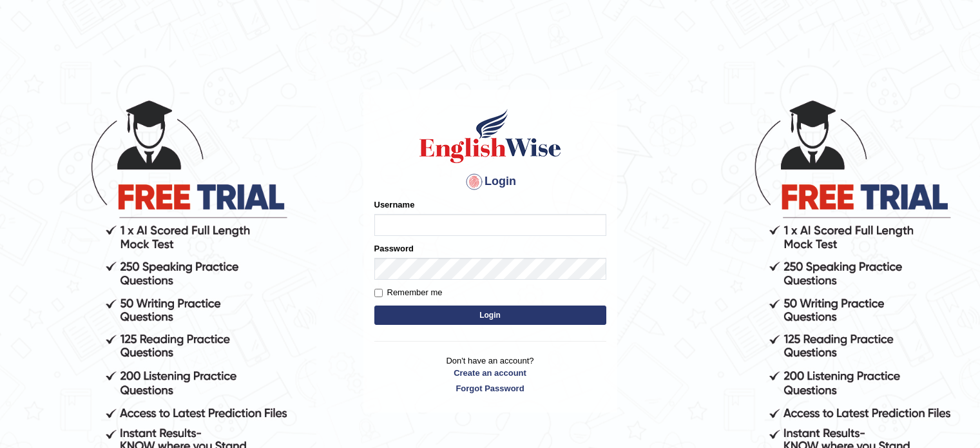  I want to click on button: Login, so click(490, 315).